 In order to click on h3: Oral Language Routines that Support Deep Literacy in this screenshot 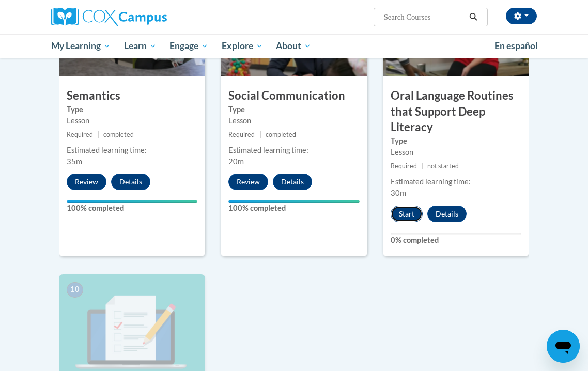, I will do `click(455, 112)`.